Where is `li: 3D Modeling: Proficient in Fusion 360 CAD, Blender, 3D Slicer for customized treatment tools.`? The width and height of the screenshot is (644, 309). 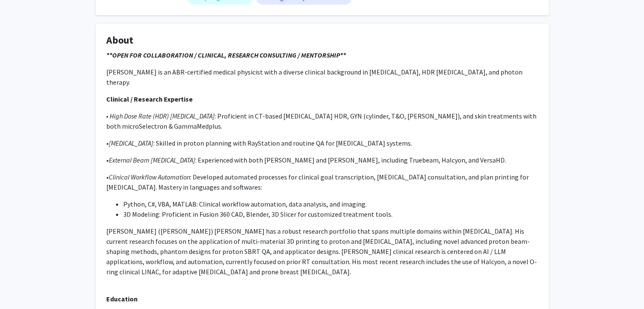
li: 3D Modeling: Proficient in Fusion 360 CAD, Blender, 3D Slicer for customized treatment tools. is located at coordinates (331, 214).